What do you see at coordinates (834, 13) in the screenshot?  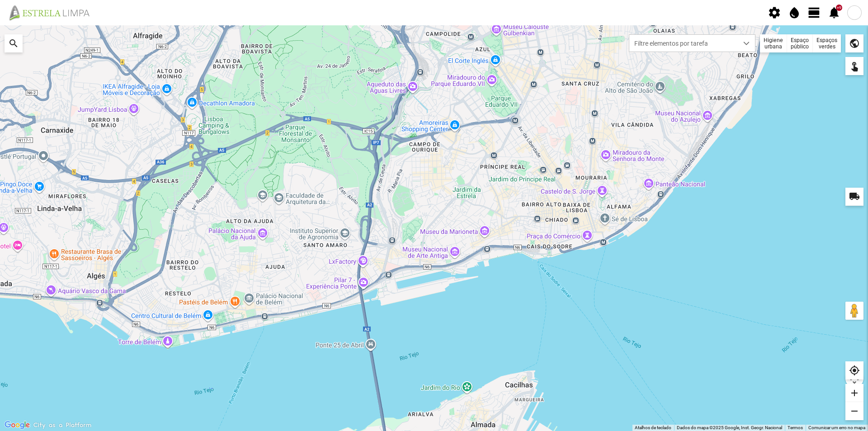 I see `span: notifications` at bounding box center [834, 13].